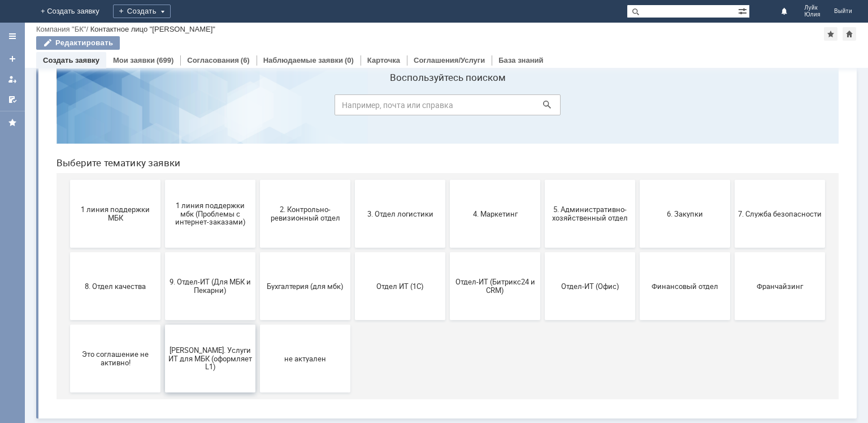  I want to click on label: Воспользуйтесь поиском, so click(400, 34).